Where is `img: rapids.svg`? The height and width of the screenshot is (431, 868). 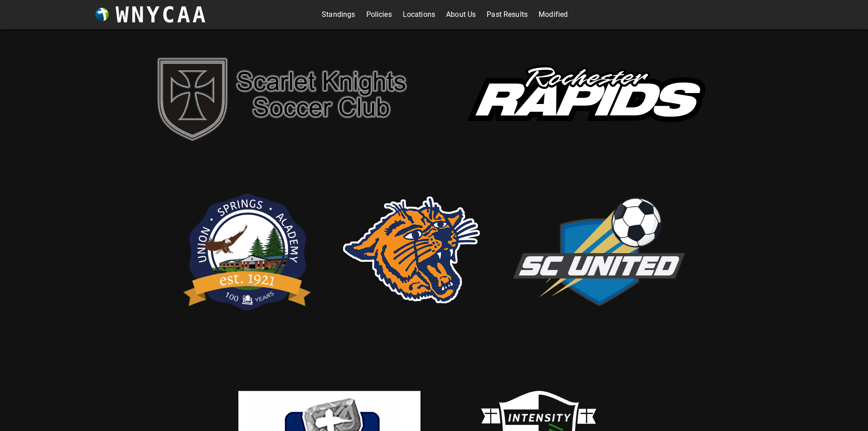 img: rapids.svg is located at coordinates (585, 98).